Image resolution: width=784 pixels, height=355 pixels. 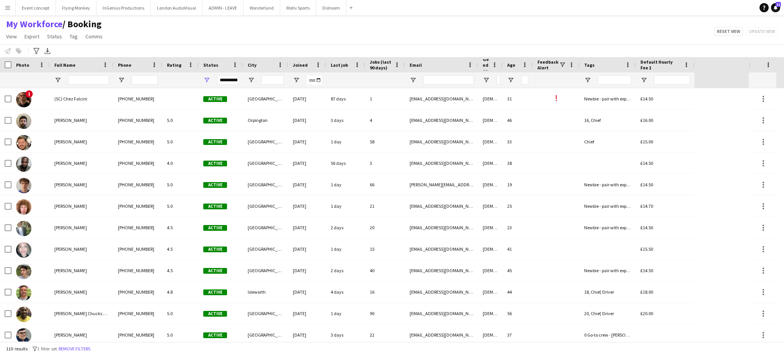 What do you see at coordinates (518, 206) in the screenshot?
I see `div: 25` at bounding box center [518, 206].